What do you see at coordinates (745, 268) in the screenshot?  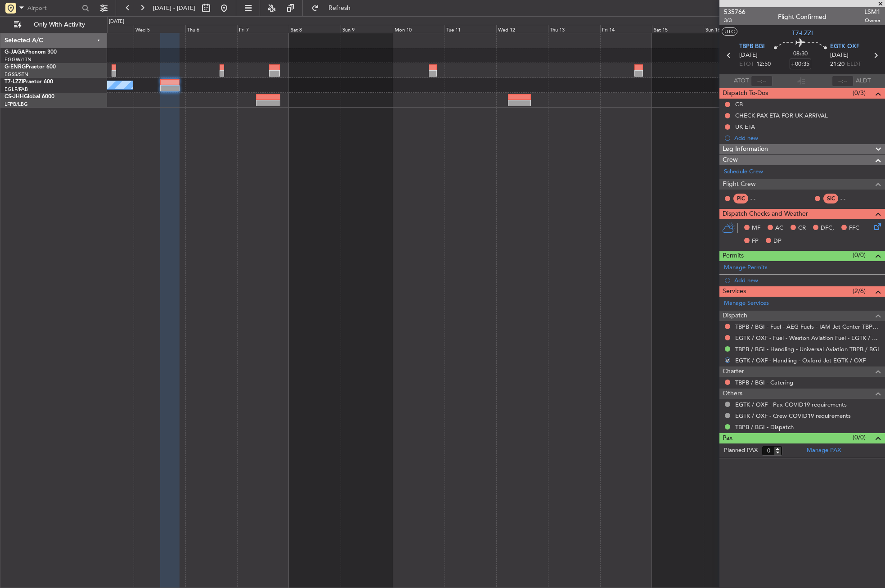 I see `a: Manage Permits` at bounding box center [745, 268].